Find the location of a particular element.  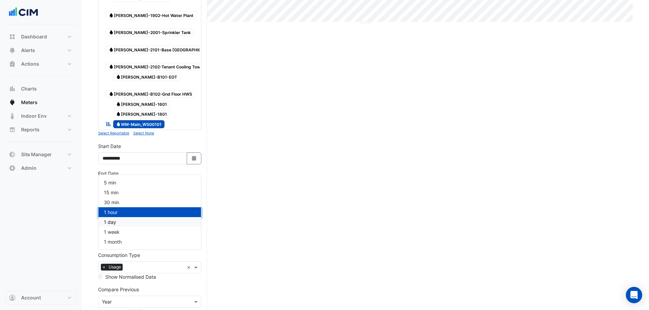

small: Select Reportable is located at coordinates (113, 133).